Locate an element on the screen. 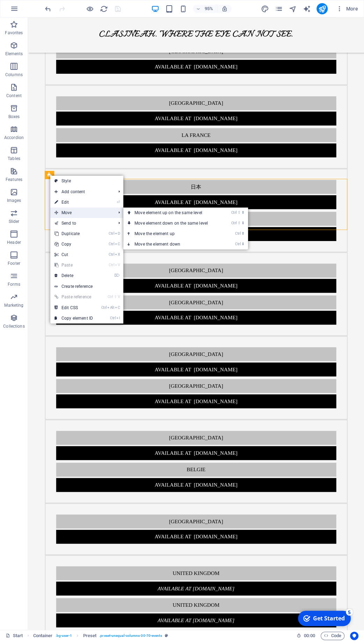 The image size is (364, 641). a: Click to cancel selection. Double-click to open Pages is located at coordinates (14, 636).